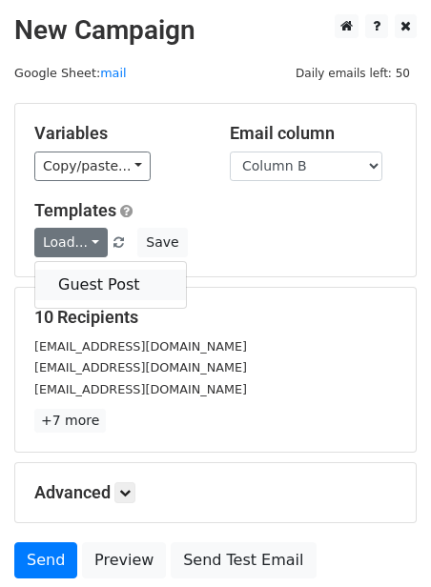  What do you see at coordinates (70, 72) in the screenshot?
I see `small: Google Sheet:` at bounding box center [70, 72].